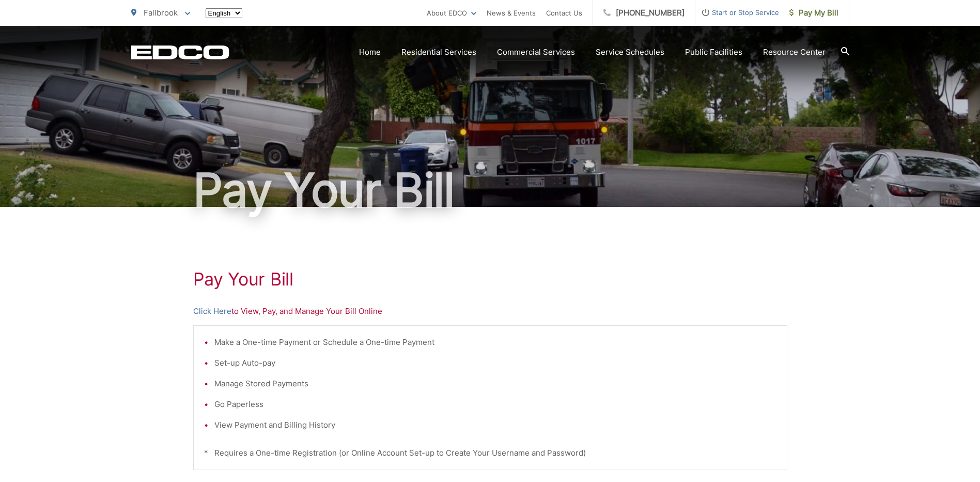  Describe the element at coordinates (439, 52) in the screenshot. I see `a: Residential Services` at that location.